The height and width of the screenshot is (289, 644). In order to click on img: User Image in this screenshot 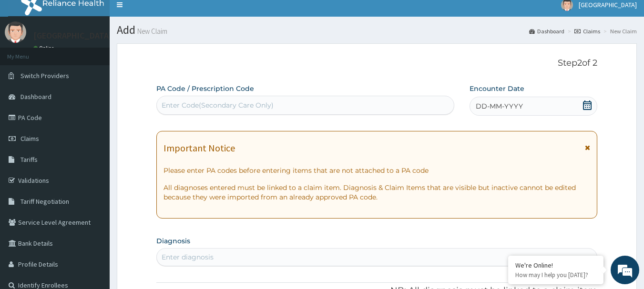, I will do `click(15, 32)`.